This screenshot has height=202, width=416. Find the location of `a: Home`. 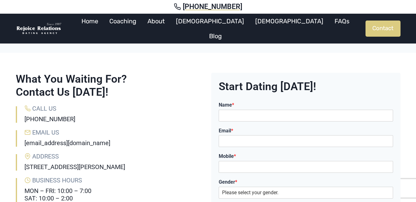

a: Home is located at coordinates (90, 21).